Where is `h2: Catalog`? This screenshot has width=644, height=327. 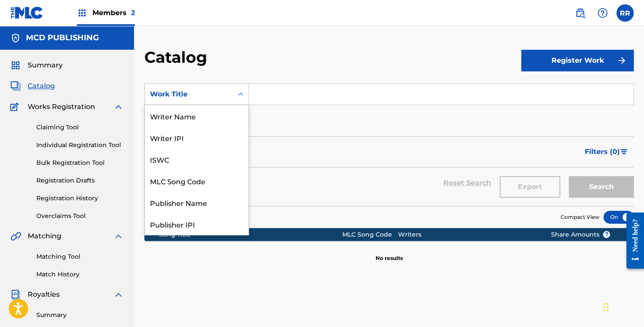 h2: Catalog is located at coordinates (177, 57).